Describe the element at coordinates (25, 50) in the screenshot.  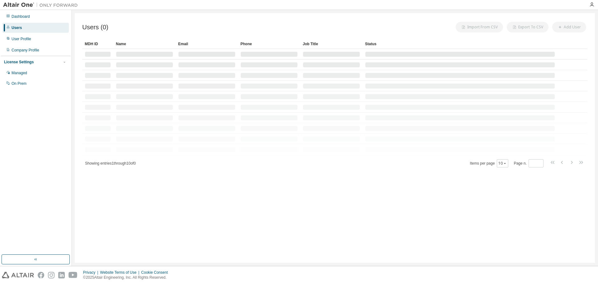
I see `div: Company Profile` at that location.